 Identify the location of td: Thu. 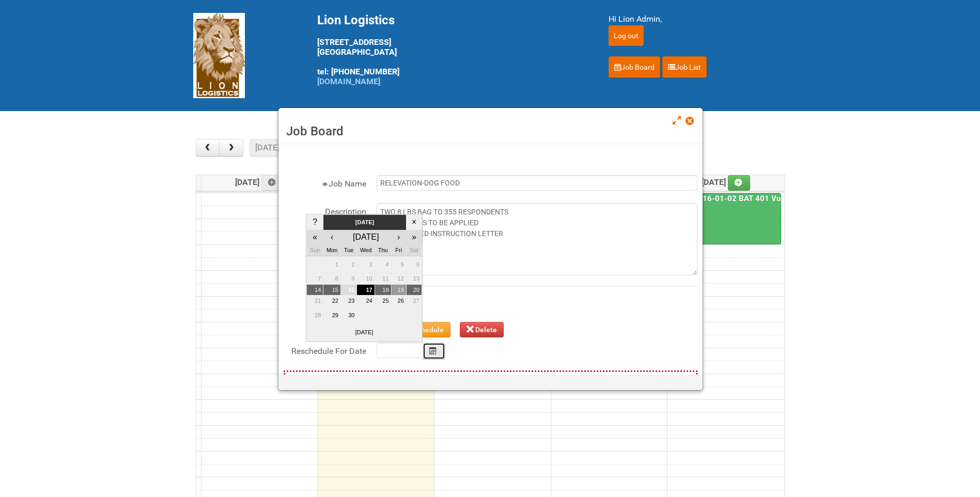
(383, 251).